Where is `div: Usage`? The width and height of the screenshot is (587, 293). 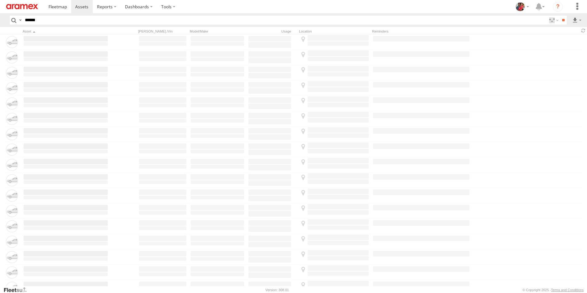 div: Usage is located at coordinates (272, 31).